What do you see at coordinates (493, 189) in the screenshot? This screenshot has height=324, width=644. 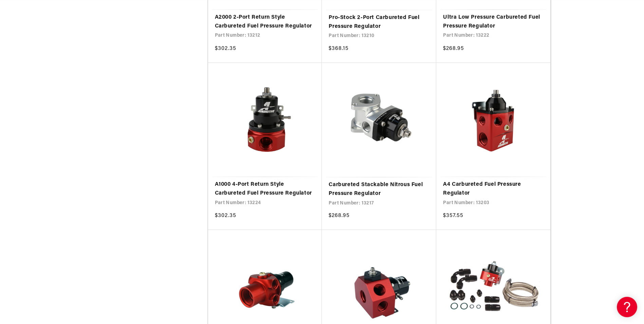 I see `a: A4 Carbureted Fuel Pressure Regulator` at bounding box center [493, 189].